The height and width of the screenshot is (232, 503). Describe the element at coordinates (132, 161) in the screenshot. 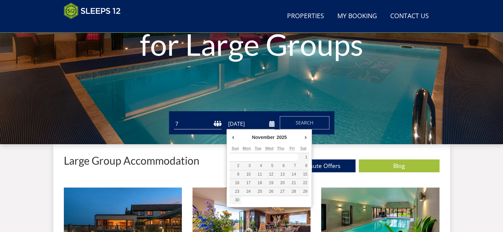

I see `p: Large Group Accommodation` at that location.